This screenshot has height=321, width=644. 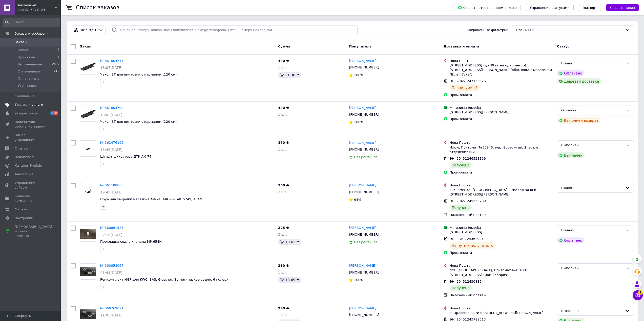 What do you see at coordinates (98, 8) in the screenshot?
I see `h1: Список заказов` at bounding box center [98, 8].